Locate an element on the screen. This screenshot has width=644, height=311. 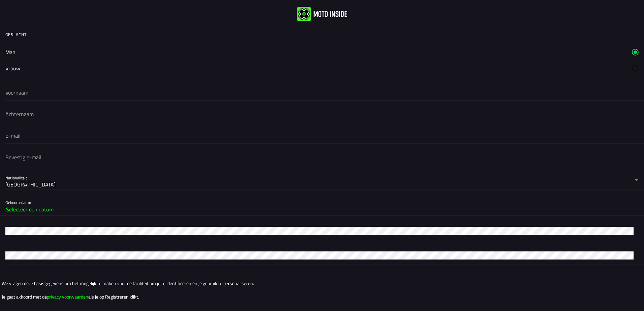
input: E-mail is located at coordinates (322, 136).